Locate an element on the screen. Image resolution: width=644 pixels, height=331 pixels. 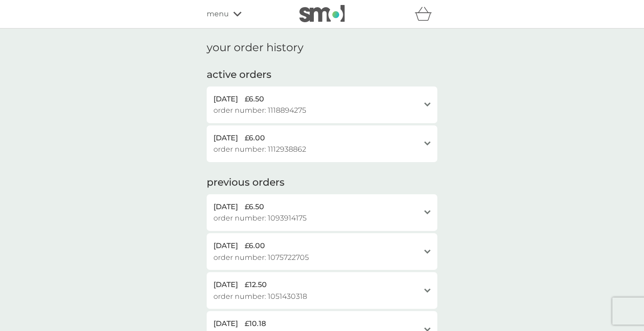
h2: previous orders is located at coordinates (245, 183).